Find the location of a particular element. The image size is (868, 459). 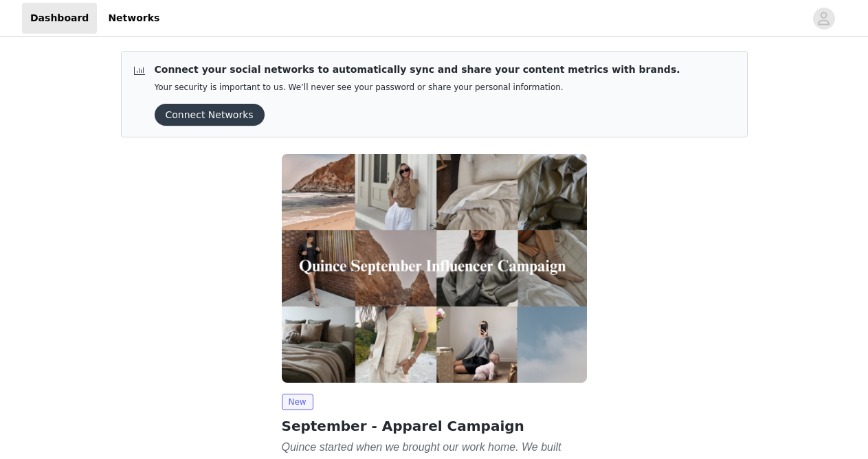

h2: September - Apparel Campaign is located at coordinates (435, 426).